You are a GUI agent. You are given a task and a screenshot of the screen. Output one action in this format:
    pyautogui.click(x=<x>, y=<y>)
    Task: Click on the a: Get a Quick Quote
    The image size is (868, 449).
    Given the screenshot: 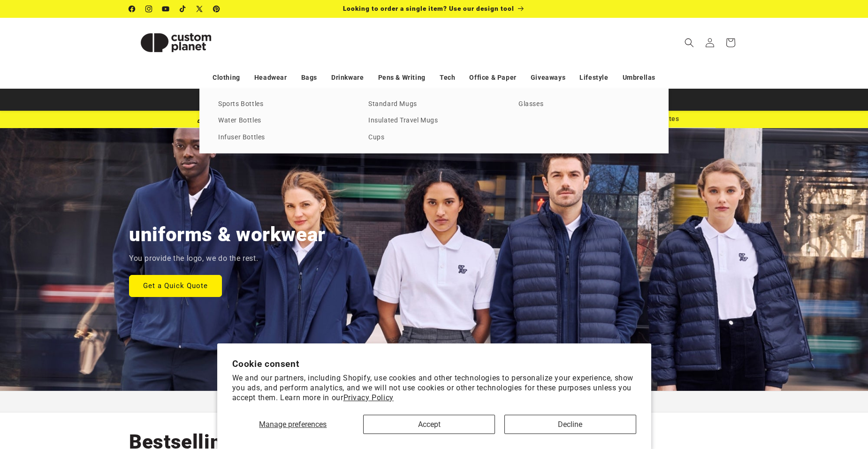 What is the action you would take?
    pyautogui.click(x=176, y=285)
    